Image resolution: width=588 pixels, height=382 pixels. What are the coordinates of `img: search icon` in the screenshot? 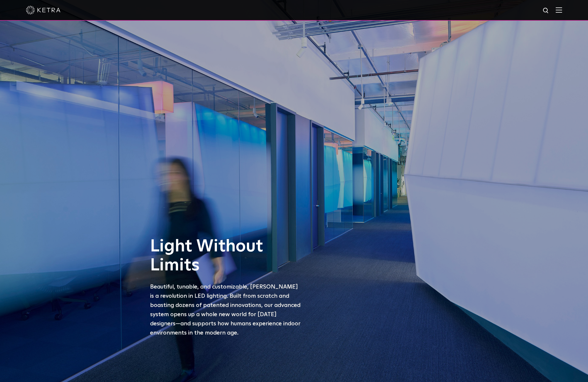 It's located at (546, 10).